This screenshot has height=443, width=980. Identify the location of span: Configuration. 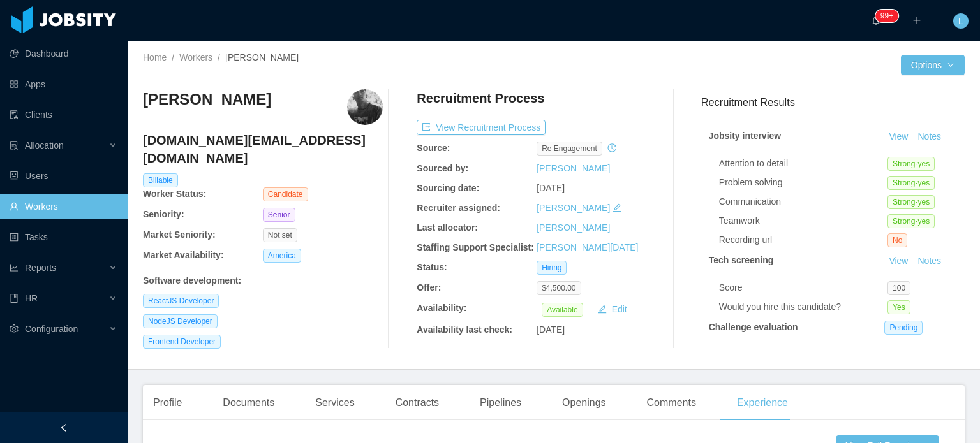
(51, 329).